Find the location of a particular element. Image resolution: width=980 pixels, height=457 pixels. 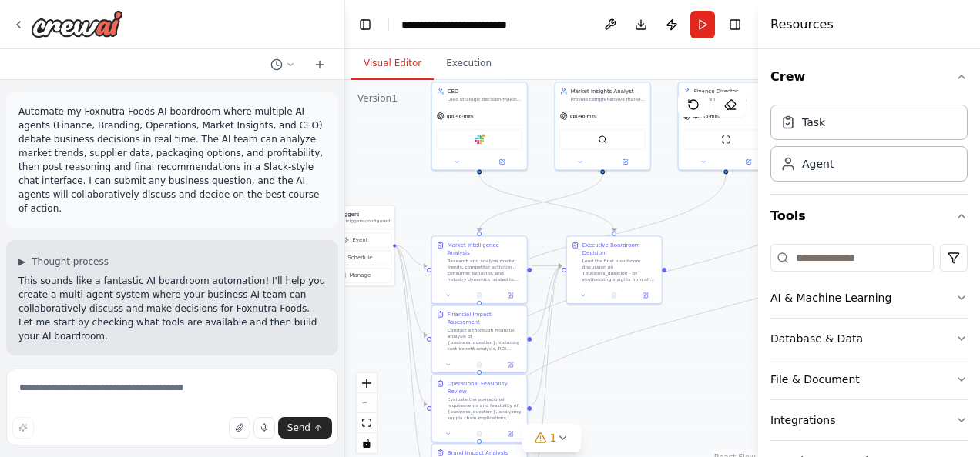

div: Integrations is located at coordinates (803, 421).